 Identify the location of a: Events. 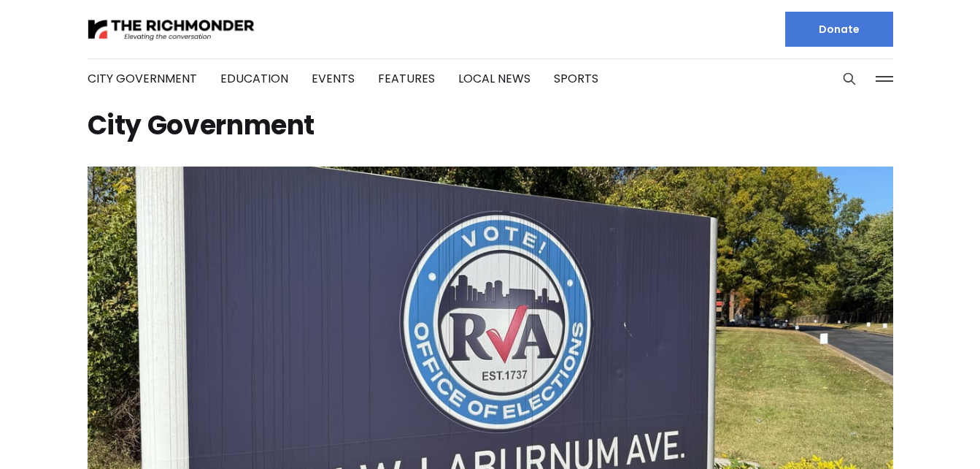
(333, 78).